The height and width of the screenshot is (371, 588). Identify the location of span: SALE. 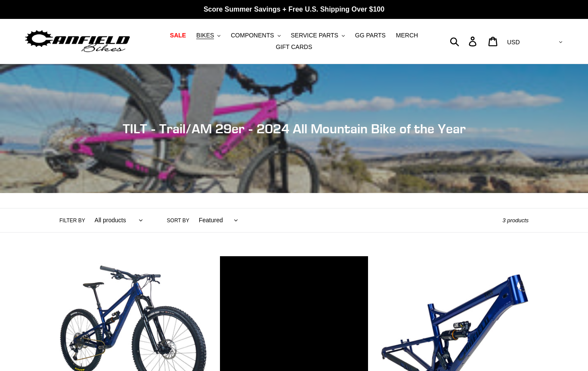
(178, 35).